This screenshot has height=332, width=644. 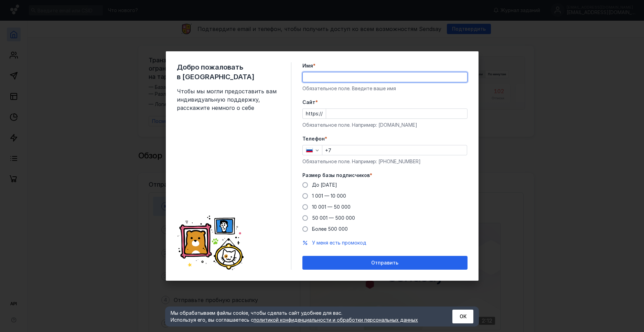 I want to click on span: 50 001 — 500 000, so click(x=333, y=218).